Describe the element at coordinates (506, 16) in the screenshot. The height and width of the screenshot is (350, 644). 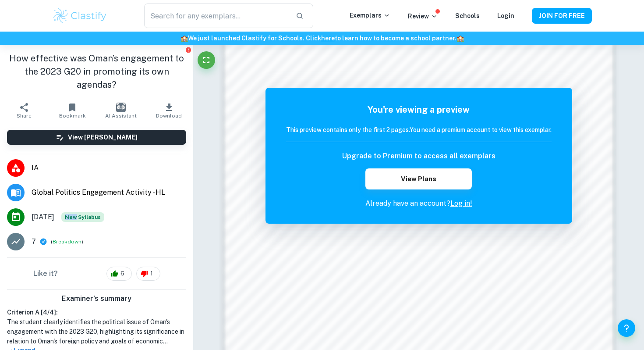
I see `a: Login` at that location.